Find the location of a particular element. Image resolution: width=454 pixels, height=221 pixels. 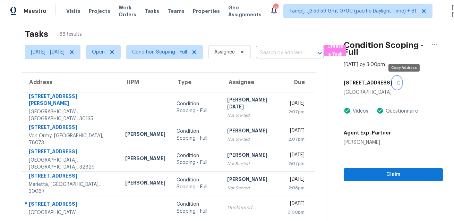

div: 3:00pm is located at coordinates (296, 212).